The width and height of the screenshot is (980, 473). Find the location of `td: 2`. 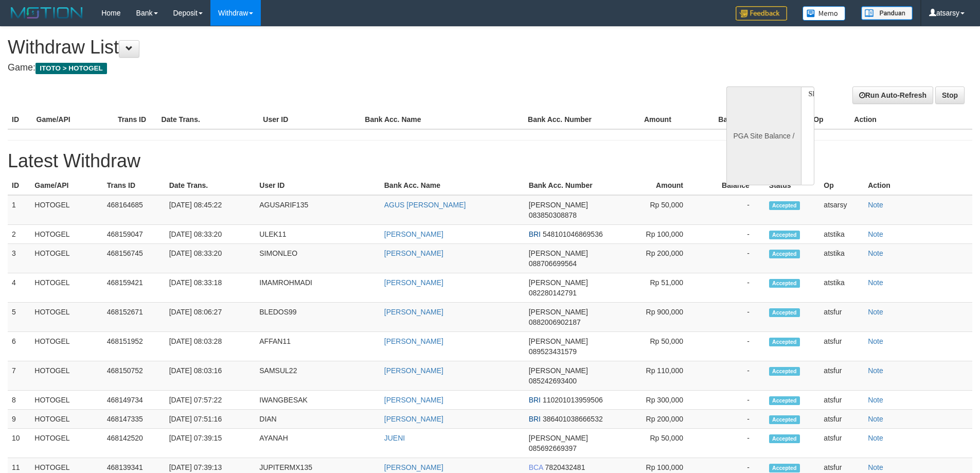

td: 2 is located at coordinates (19, 234).